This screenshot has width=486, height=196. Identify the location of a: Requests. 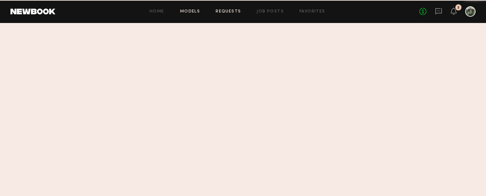
(228, 11).